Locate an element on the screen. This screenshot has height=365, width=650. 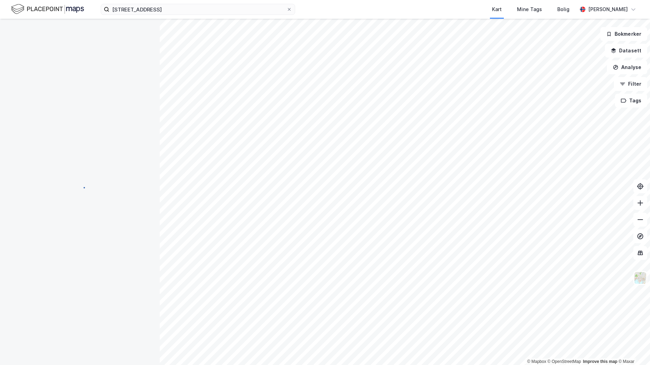
div: Kart is located at coordinates (497, 9).